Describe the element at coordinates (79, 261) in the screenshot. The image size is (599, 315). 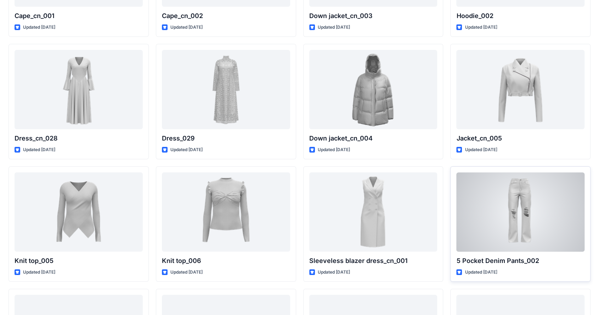
I see `p: Knit top_005` at that location.